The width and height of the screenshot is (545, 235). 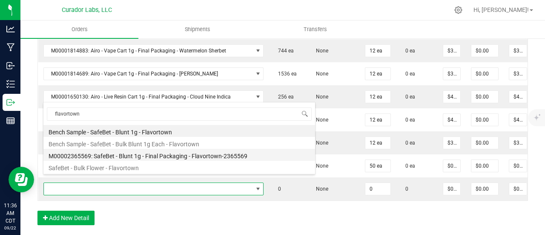 What do you see at coordinates (285, 74) in the screenshot?
I see `span: 1536 ea` at bounding box center [285, 74].